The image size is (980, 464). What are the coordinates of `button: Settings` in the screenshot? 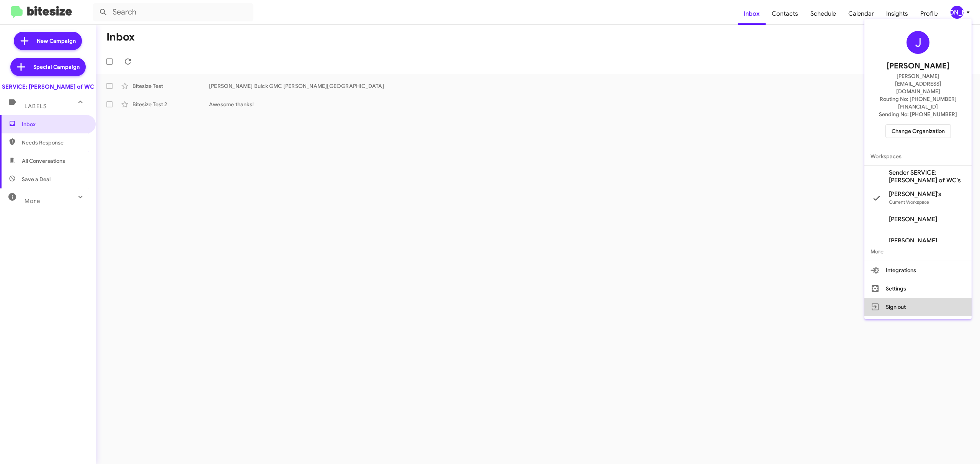 It's located at (918, 289).